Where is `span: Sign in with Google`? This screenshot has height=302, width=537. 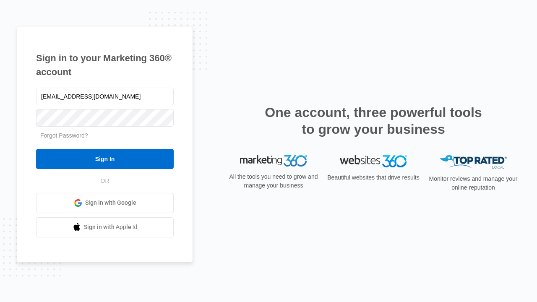
span: Sign in with Google is located at coordinates (111, 203).